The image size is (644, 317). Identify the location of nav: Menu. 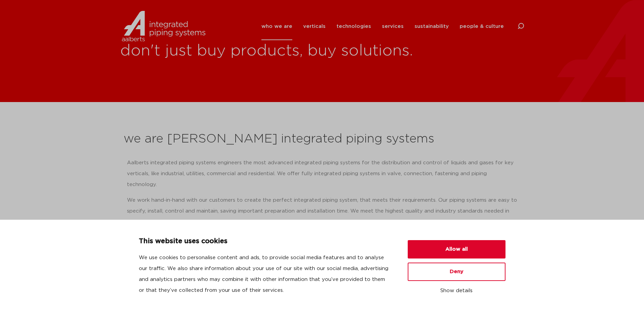
(382, 26).